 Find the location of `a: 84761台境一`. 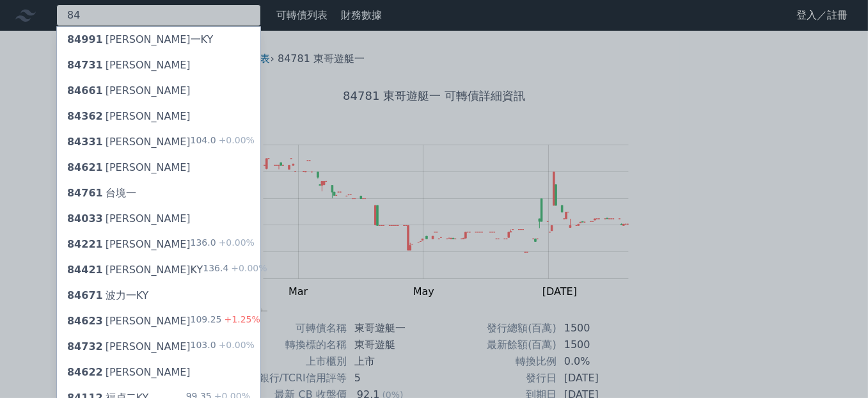

a: 84761台境一 is located at coordinates (159, 193).